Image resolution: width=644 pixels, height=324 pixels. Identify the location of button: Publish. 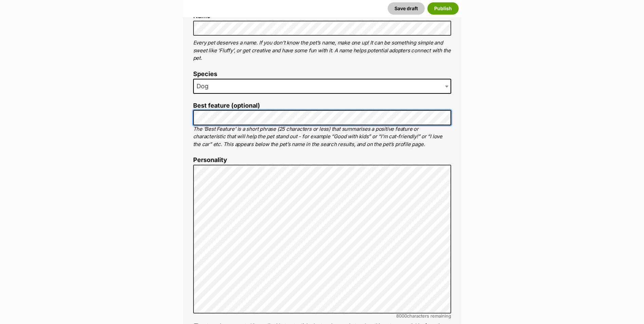
(443, 9).